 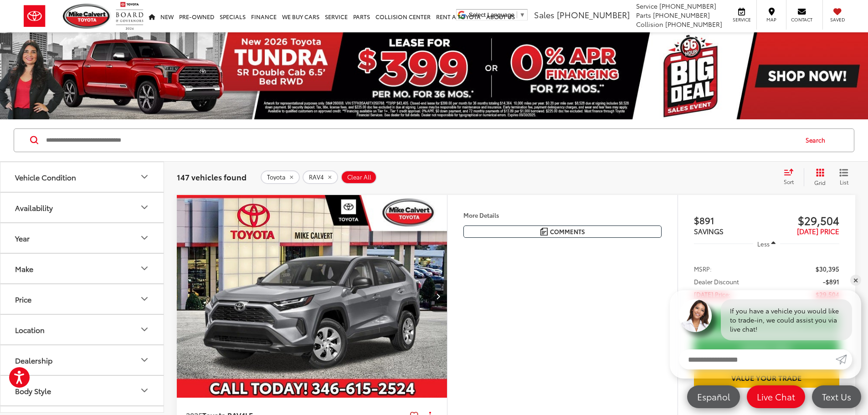 What do you see at coordinates (82, 299) in the screenshot?
I see `button: PricePrice` at bounding box center [82, 299].